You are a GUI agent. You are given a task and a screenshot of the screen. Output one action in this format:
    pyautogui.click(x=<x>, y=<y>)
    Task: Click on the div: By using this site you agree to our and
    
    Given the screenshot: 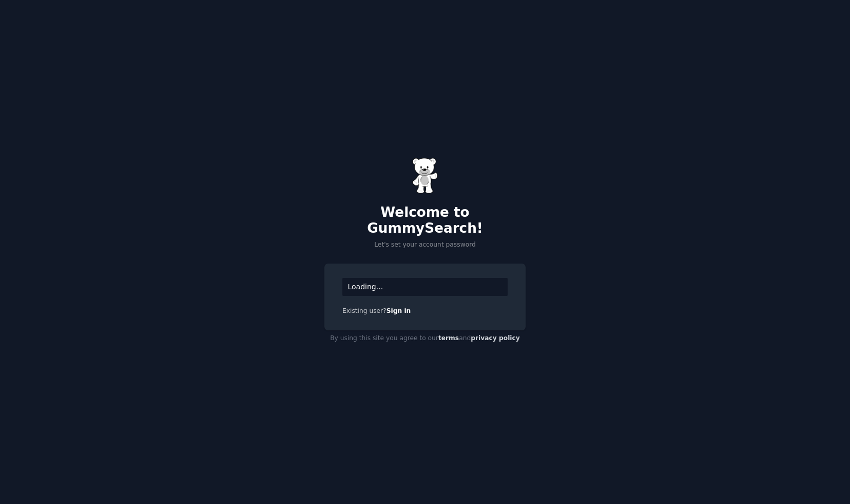 What is the action you would take?
    pyautogui.click(x=425, y=339)
    